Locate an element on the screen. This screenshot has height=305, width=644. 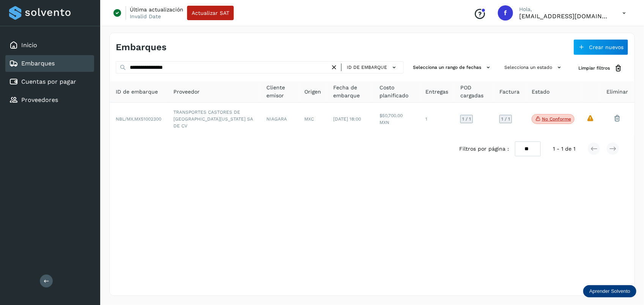
div: Cuentas por pagar is located at coordinates (50, 82).